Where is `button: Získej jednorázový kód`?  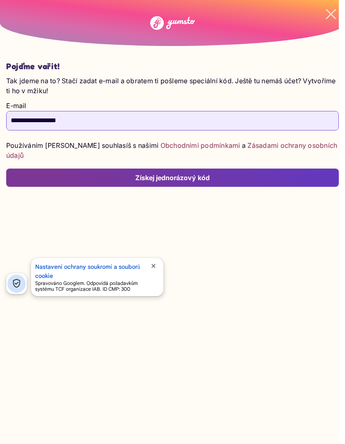 button: Získej jednorázový kód is located at coordinates (173, 178).